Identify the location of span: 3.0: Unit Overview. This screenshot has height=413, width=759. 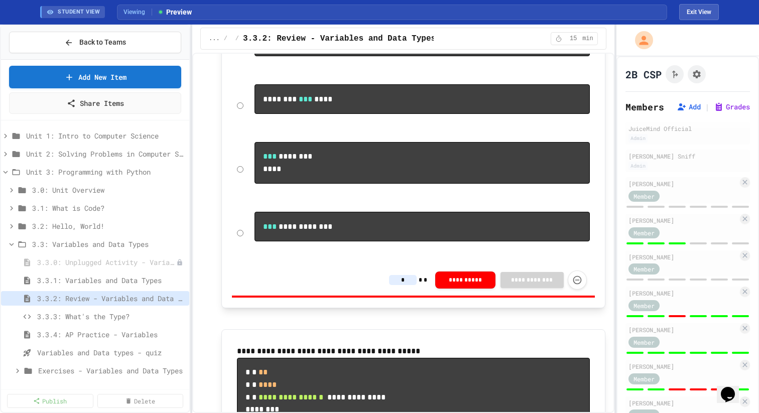
(108, 190).